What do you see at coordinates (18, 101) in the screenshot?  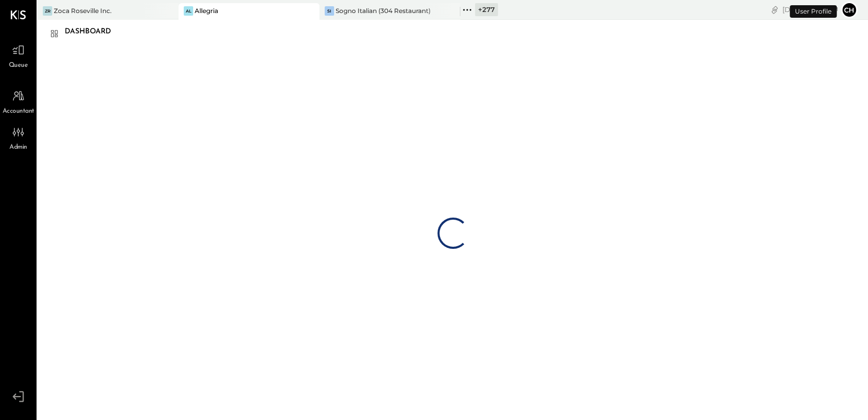 I see `a: Accountant` at bounding box center [18, 101].